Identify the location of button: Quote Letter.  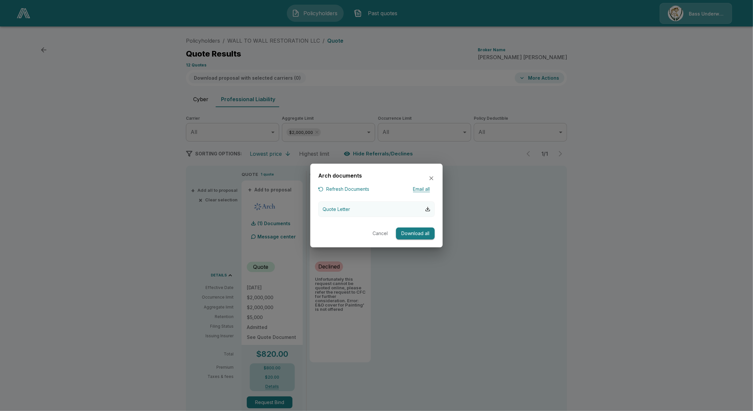
(376, 209).